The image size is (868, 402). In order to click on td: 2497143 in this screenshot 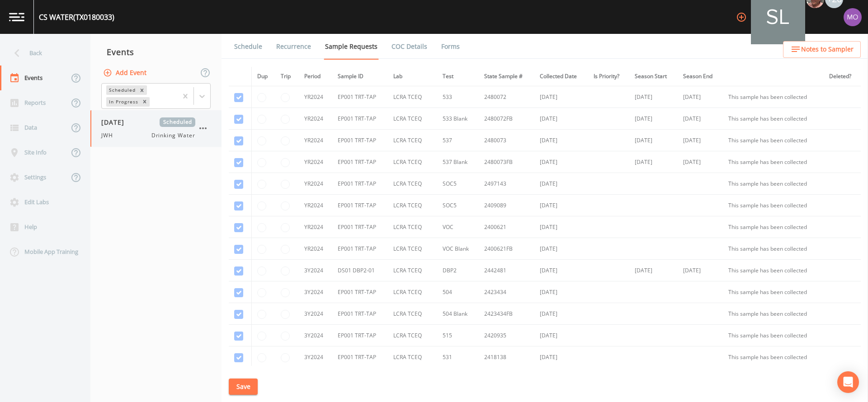, I will do `click(507, 184)`.